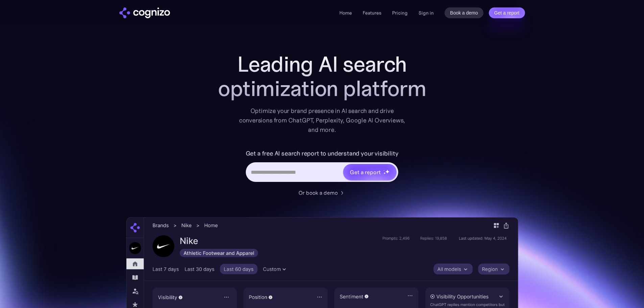  Describe the element at coordinates (345, 13) in the screenshot. I see `a: Home` at that location.